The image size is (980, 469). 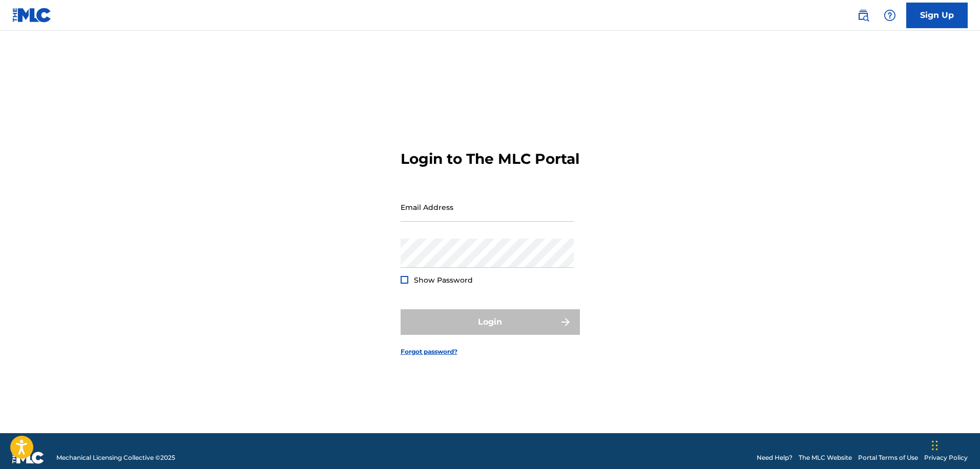 I want to click on img: MLC Logo, so click(x=32, y=15).